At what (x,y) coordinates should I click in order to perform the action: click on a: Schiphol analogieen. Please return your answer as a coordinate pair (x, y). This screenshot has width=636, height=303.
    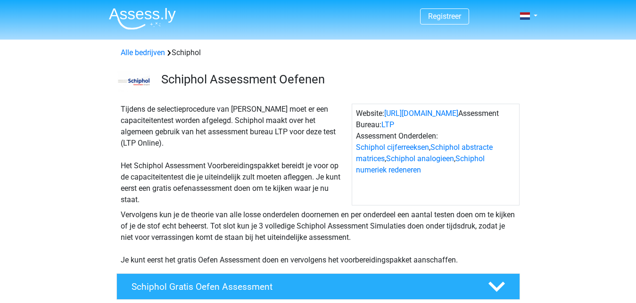
    Looking at the image, I should click on (420, 158).